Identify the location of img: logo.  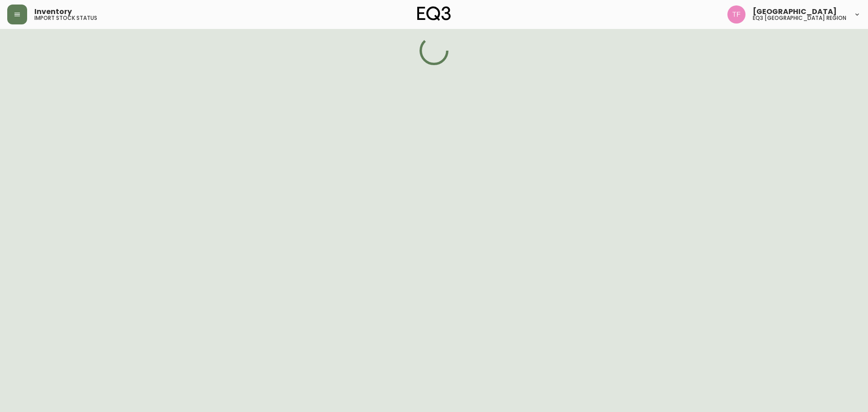
(434, 14).